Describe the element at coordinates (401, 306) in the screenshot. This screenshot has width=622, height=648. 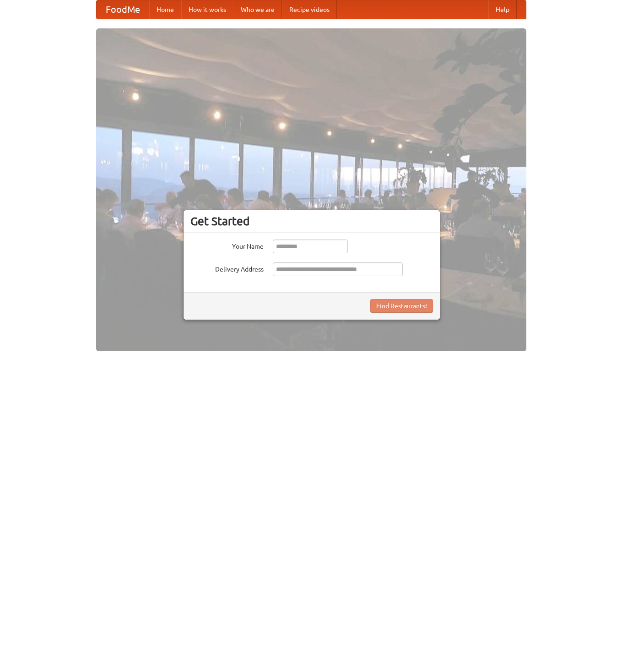
I see `button: Find Restaurants!` at that location.